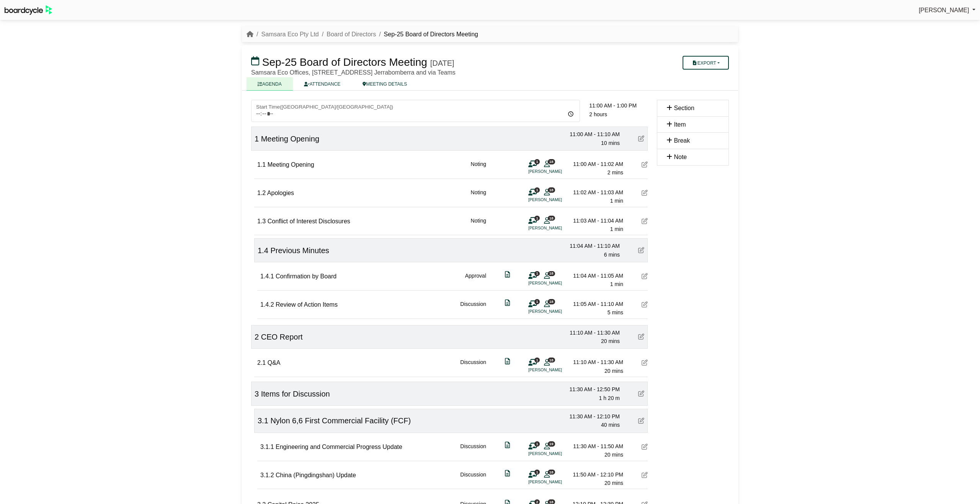 The height and width of the screenshot is (504, 980). I want to click on span: 3, so click(257, 394).